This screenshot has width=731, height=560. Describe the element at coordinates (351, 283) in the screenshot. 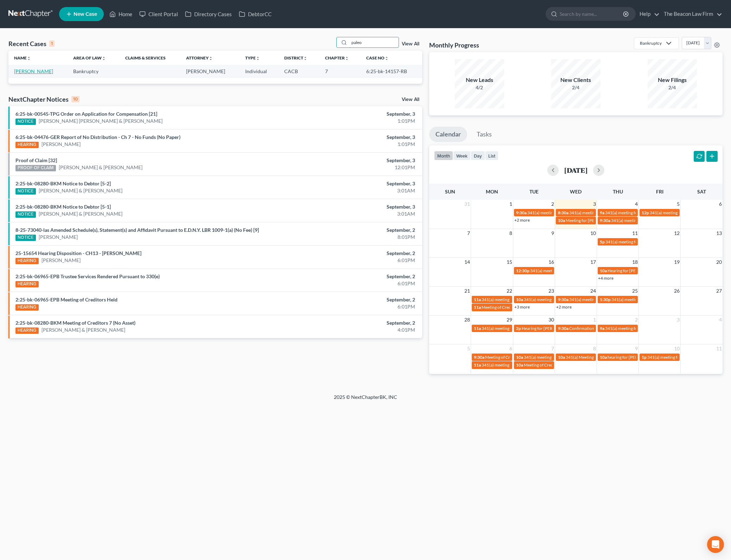

I see `div: 6:01PM` at that location.